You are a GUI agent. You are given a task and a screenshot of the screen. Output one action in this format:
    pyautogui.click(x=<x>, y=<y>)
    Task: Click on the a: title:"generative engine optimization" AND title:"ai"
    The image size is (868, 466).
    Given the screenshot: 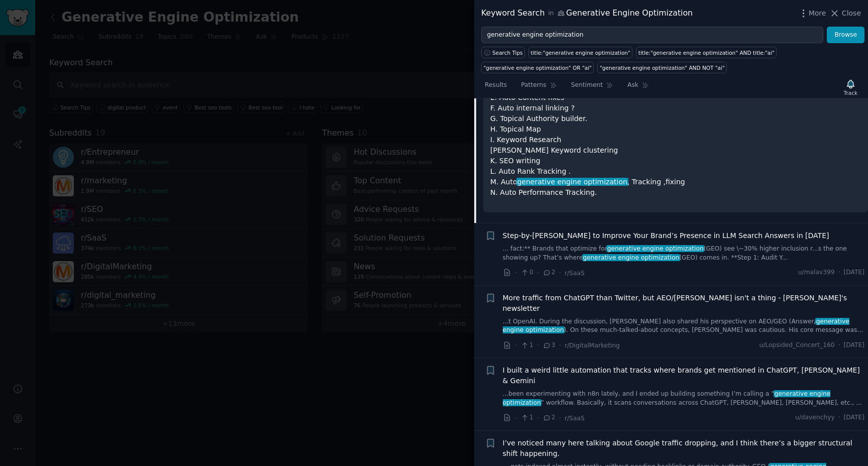 What is the action you would take?
    pyautogui.click(x=706, y=53)
    